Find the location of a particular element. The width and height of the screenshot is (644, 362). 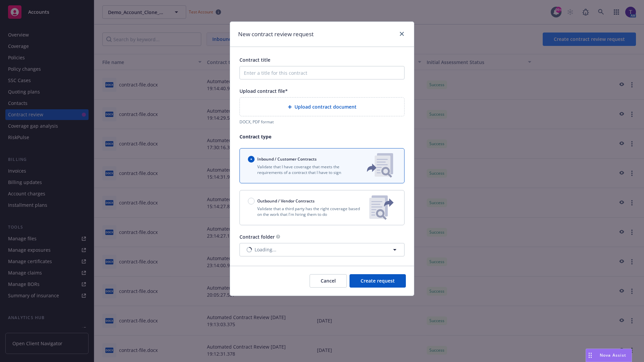

input: Outbound / Vendor Contracts is located at coordinates (251, 201).